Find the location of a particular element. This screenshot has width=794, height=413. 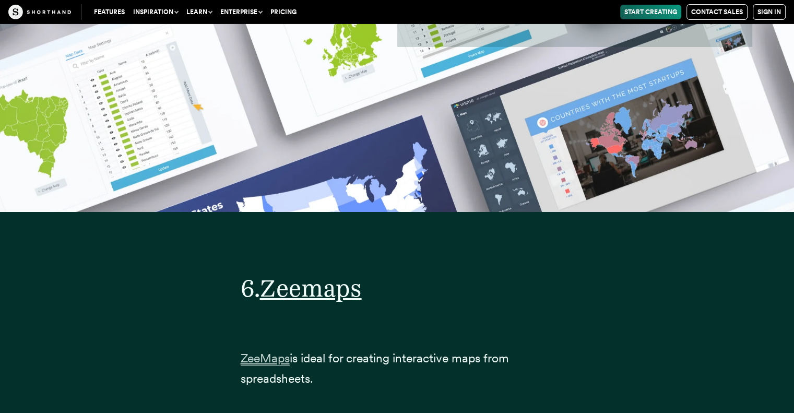

span: Zeemaps is located at coordinates (310, 287).